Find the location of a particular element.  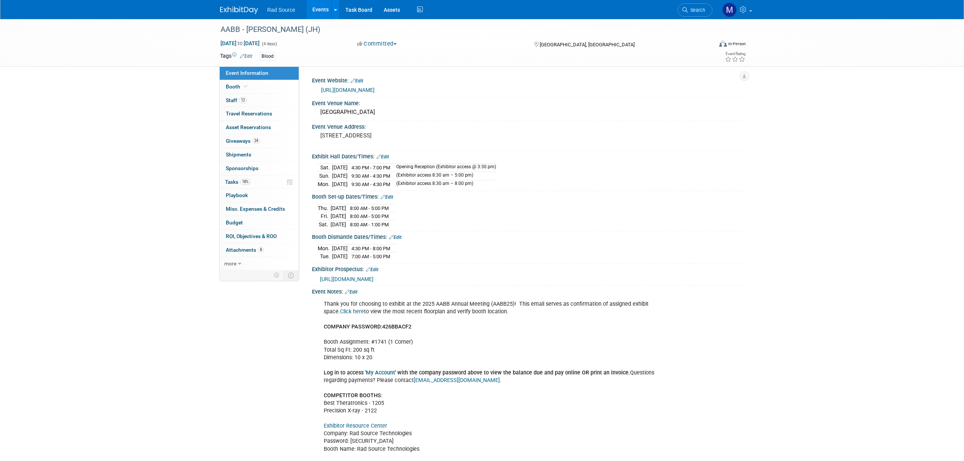

img: Format-Inperson.png is located at coordinates (723, 44).